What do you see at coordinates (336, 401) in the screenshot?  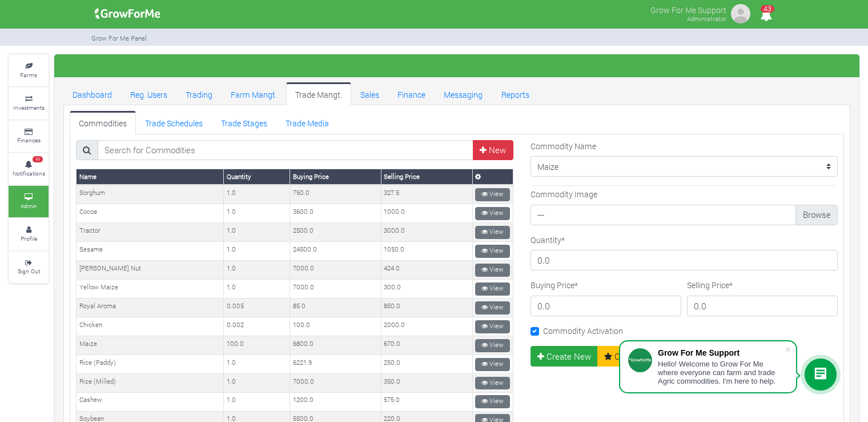 I see `td: 1200.0` at bounding box center [336, 401].